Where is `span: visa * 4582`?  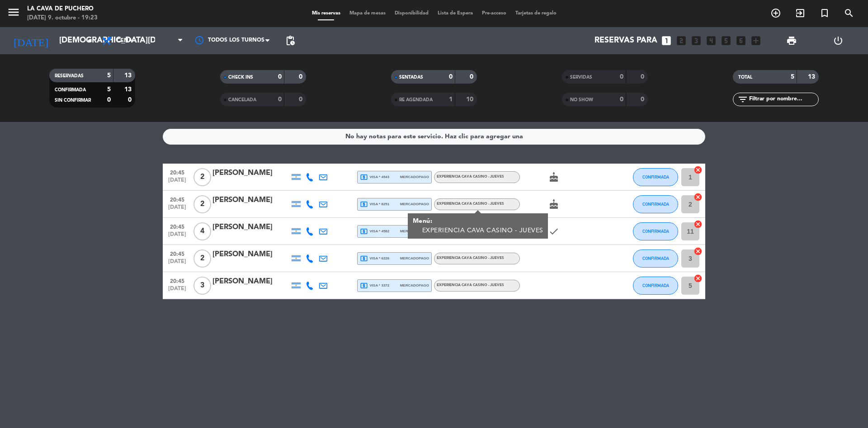
span: visa * 4582 is located at coordinates (374, 232).